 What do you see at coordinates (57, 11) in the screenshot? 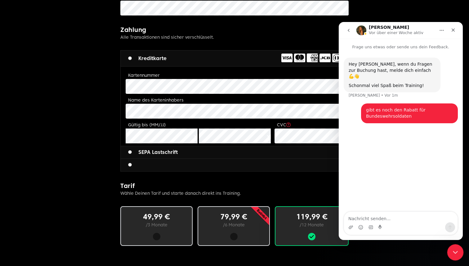
I see `p: Vor über einer Woche aktiv` at bounding box center [57, 11].